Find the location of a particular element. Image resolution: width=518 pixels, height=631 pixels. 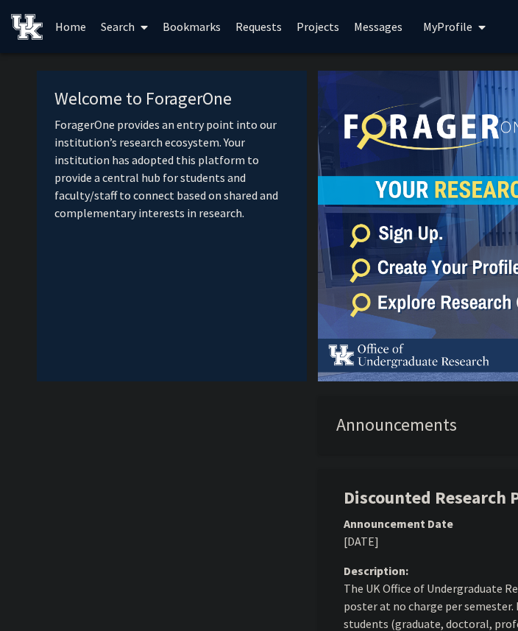

a: Projects is located at coordinates (318, 27).